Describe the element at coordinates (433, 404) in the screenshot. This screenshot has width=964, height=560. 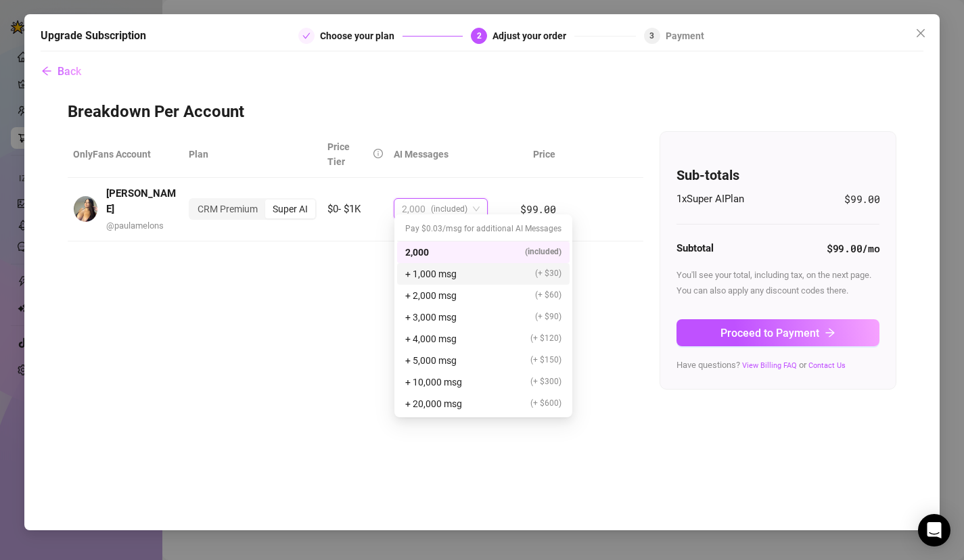
I see `span: + 20,000 msg` at that location.